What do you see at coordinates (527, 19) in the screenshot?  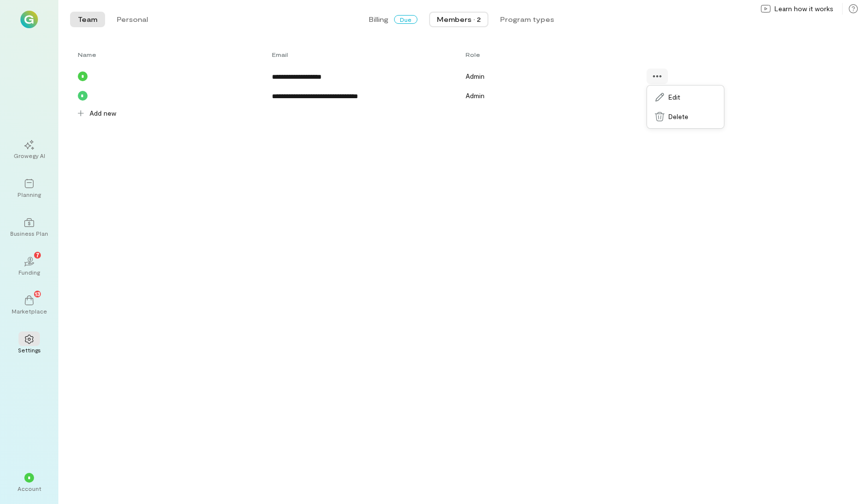 I see `button: Program types` at bounding box center [527, 19].